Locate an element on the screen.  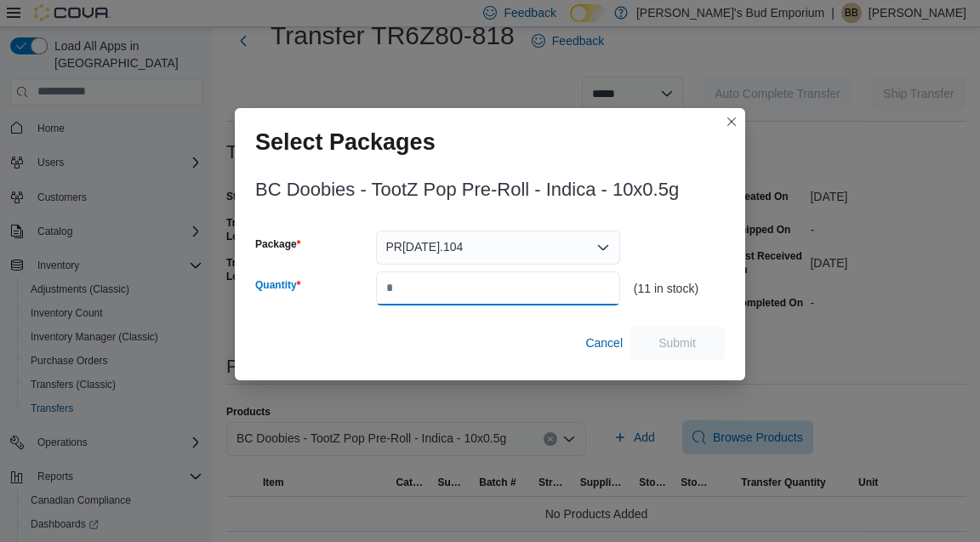
span: Submit is located at coordinates (677, 343).